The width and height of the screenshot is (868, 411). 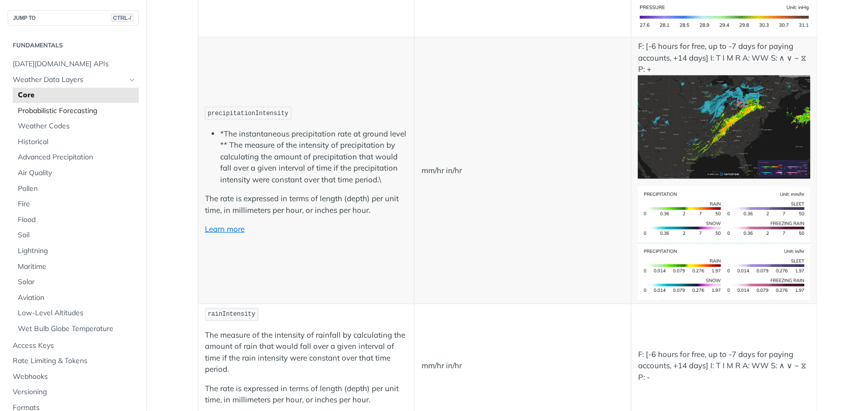 I want to click on p: F: [-6 hours for free, up to -7 days for paying accounts, +14 days] I: T I M R A: WW S: ∧ ∨ ~ ⧖ P: +, so click(x=723, y=109).